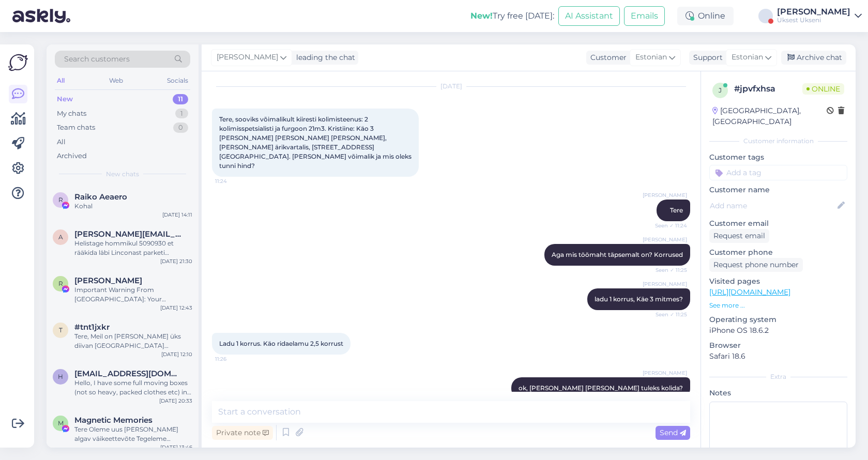  Describe the element at coordinates (72, 114) in the screenshot. I see `div: My chats` at that location.